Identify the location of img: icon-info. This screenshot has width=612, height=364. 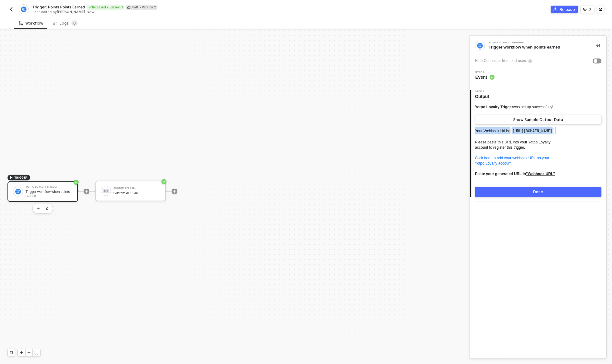
(530, 61).